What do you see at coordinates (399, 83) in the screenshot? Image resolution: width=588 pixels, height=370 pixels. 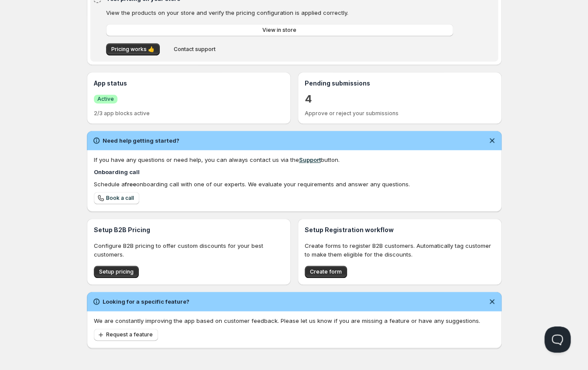 I see `h3: Pending submissions` at bounding box center [399, 83].